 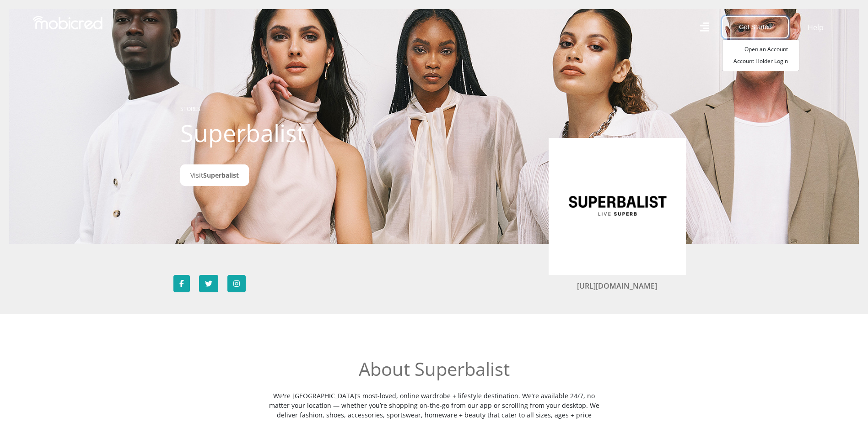 I want to click on a: Follow Superbalist on Instagram, so click(x=236, y=284).